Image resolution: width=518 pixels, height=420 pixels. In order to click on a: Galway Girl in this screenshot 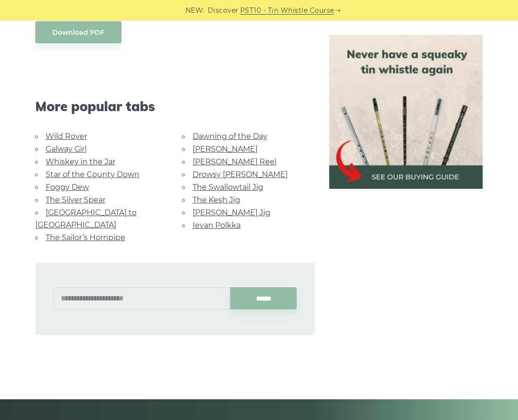, I will do `click(66, 148)`.